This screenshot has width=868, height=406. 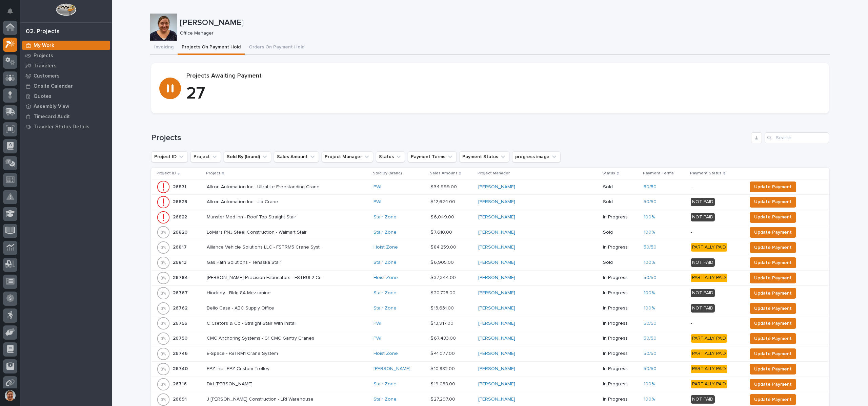 I want to click on button: Payment Terms, so click(x=432, y=157).